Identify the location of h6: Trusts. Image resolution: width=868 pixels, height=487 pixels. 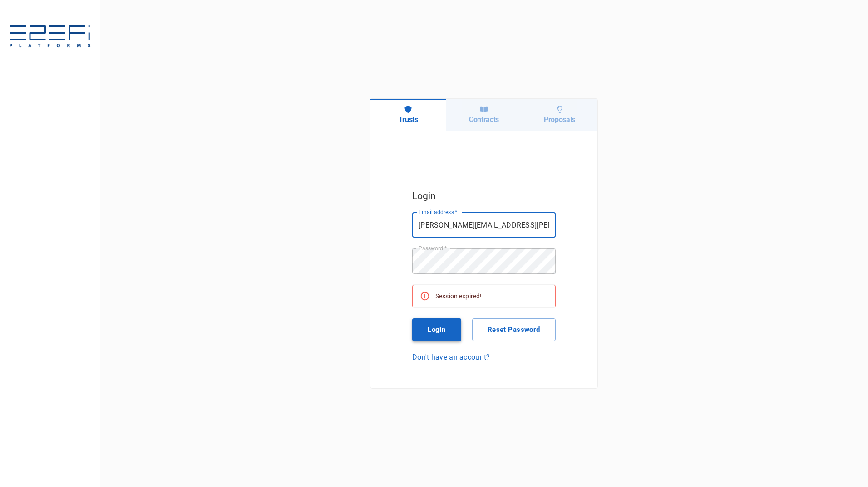
(408, 119).